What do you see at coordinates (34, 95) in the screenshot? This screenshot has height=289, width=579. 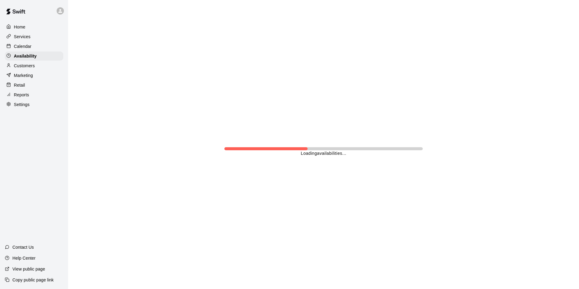 I see `a: Reports` at bounding box center [34, 95].